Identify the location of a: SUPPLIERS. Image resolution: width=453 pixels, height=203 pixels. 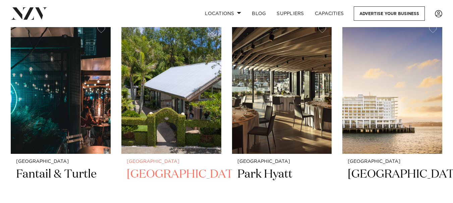
(290, 13).